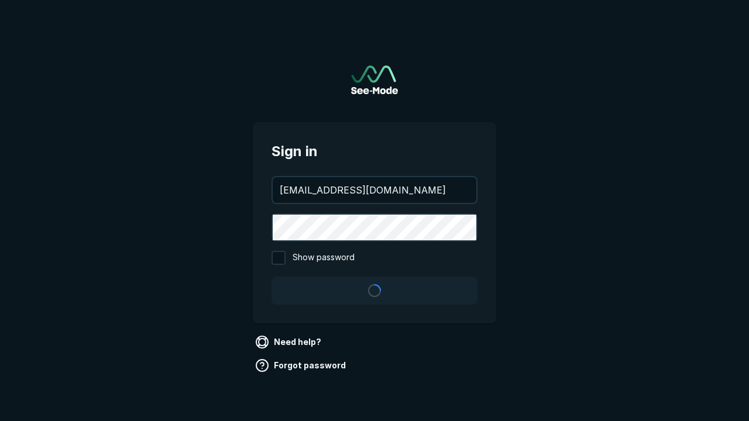 Image resolution: width=749 pixels, height=421 pixels. What do you see at coordinates (375, 190) in the screenshot?
I see `input: your@email.com` at bounding box center [375, 190].